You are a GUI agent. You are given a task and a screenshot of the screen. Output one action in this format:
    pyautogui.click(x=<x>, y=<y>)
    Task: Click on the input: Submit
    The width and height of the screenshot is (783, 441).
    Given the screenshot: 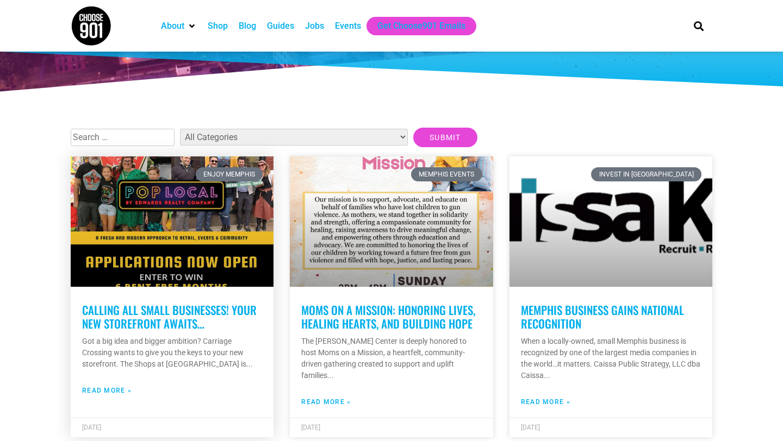 What is the action you would take?
    pyautogui.click(x=445, y=138)
    